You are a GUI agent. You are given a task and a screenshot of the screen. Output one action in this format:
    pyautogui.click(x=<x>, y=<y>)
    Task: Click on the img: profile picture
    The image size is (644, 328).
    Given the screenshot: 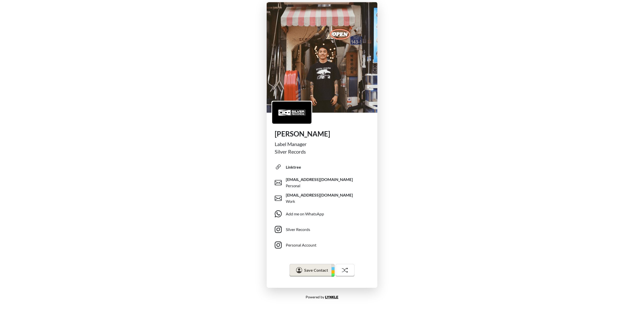 What is the action you would take?
    pyautogui.click(x=322, y=57)
    